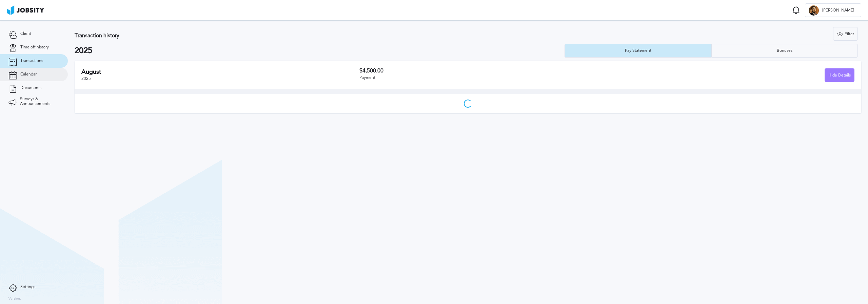 The width and height of the screenshot is (868, 304). I want to click on img: ab4bad089aa723f57921c736e9817d99.png, so click(25, 10).